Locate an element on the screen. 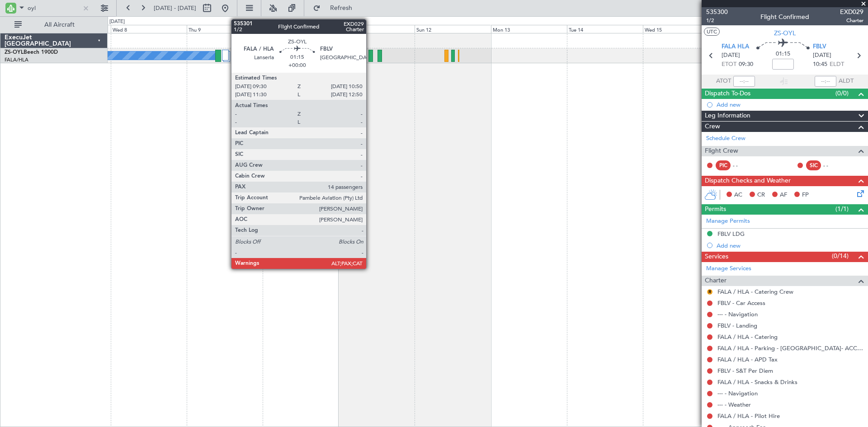  span: ELDT is located at coordinates (836, 64).